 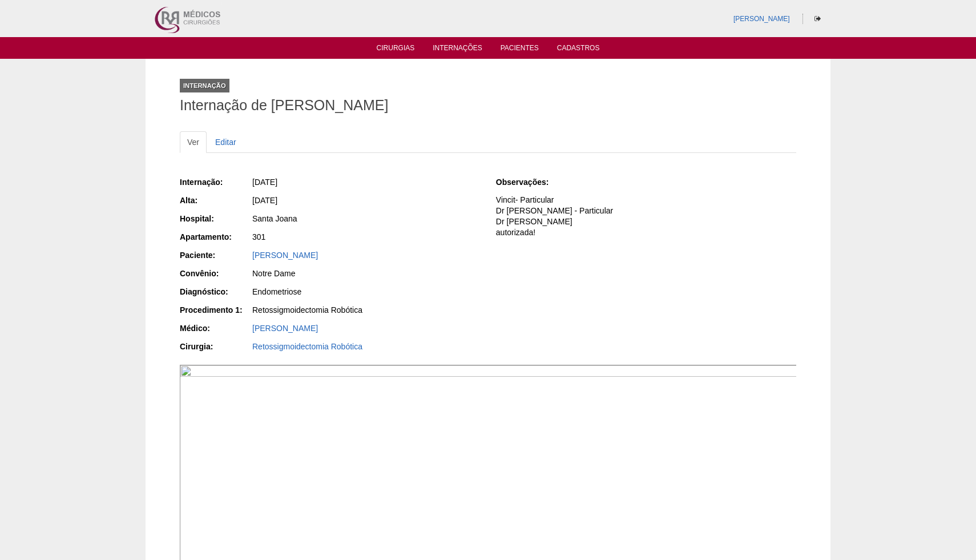 What do you see at coordinates (215, 346) in the screenshot?
I see `div: Cirurgia:` at bounding box center [215, 346].